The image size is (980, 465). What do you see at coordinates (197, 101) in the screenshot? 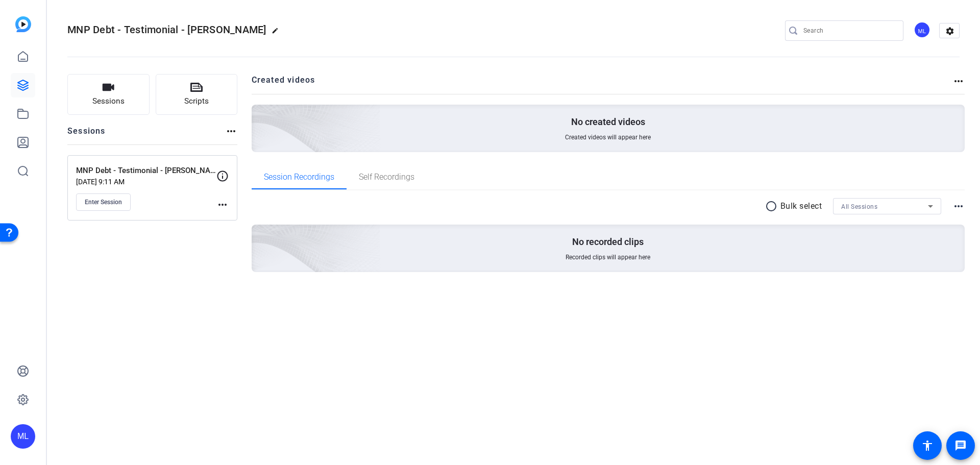
I see `span: Scripts` at bounding box center [197, 101].